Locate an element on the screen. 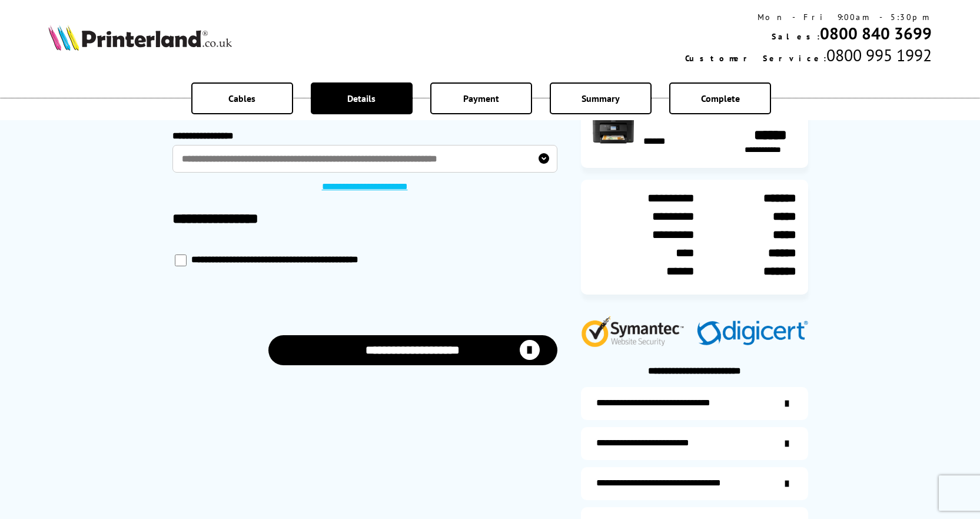 Image resolution: width=980 pixels, height=519 pixels. img: Printerland Logo is located at coordinates (140, 38).